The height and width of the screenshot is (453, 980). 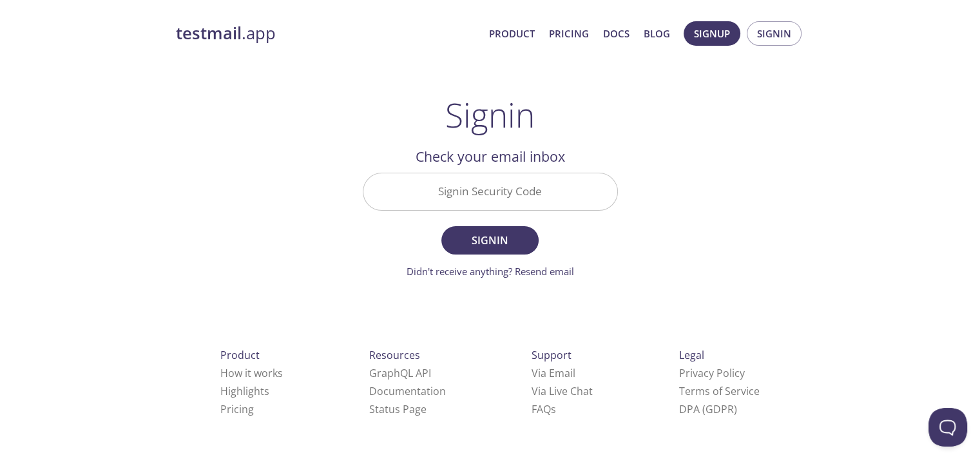 I want to click on a: Terms of Service, so click(x=719, y=391).